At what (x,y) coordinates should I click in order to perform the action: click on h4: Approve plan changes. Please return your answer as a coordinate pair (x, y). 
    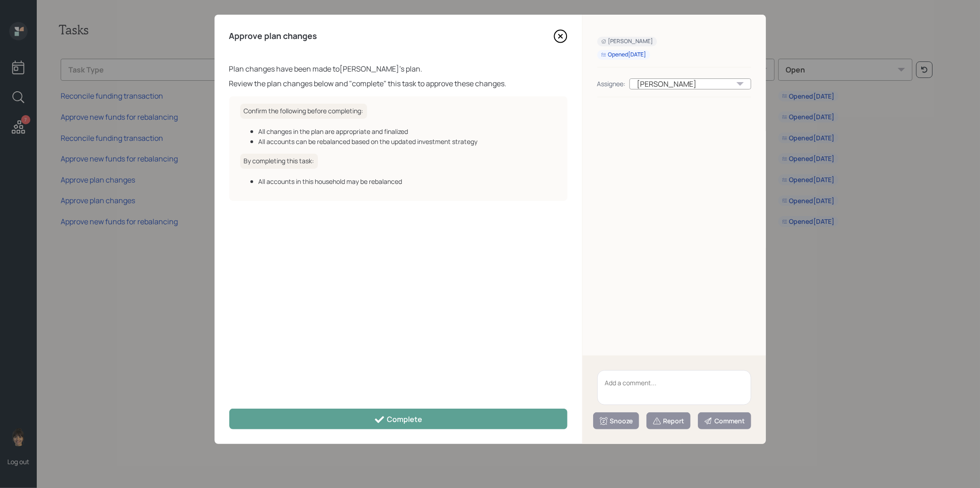
    Looking at the image, I should click on (273, 36).